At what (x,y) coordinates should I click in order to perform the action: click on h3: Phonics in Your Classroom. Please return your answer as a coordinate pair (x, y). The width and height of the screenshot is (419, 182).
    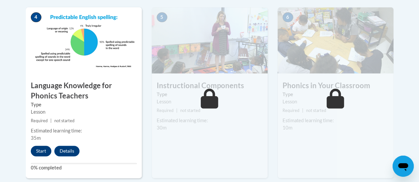
    Looking at the image, I should click on (336, 86).